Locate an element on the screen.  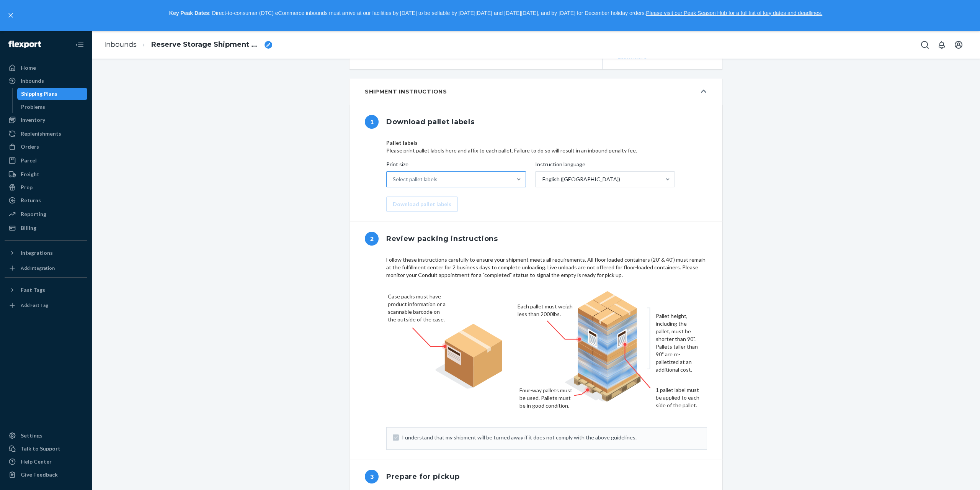
img: Flexport logo is located at coordinates (24, 44).